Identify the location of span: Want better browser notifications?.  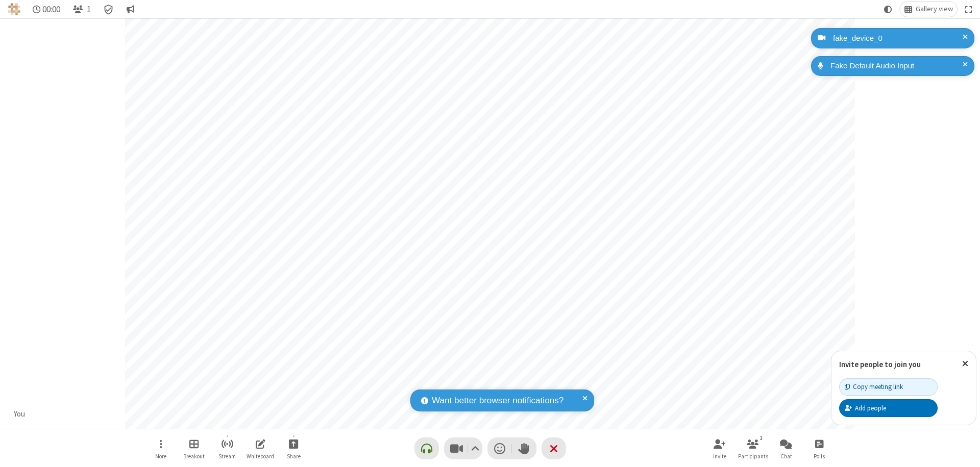
(498, 401).